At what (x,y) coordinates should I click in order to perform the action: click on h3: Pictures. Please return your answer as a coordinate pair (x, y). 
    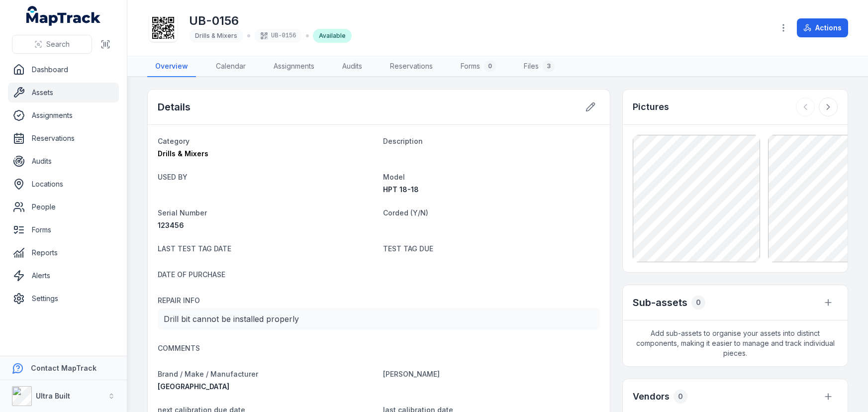
    Looking at the image, I should click on (651, 107).